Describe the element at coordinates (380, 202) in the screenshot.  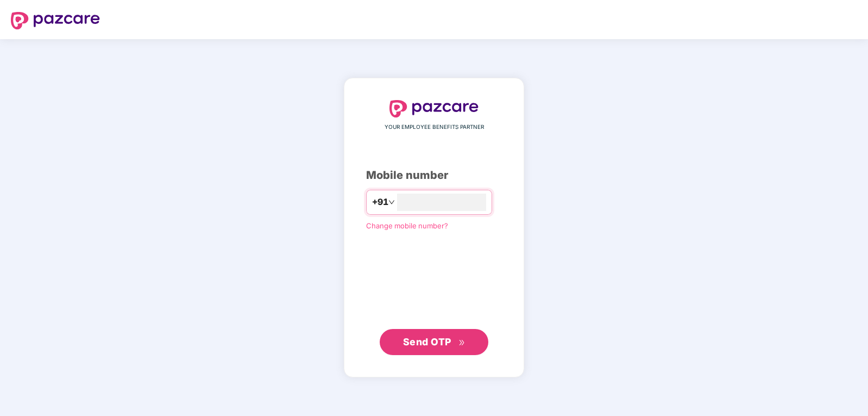
I see `span: +91` at that location.